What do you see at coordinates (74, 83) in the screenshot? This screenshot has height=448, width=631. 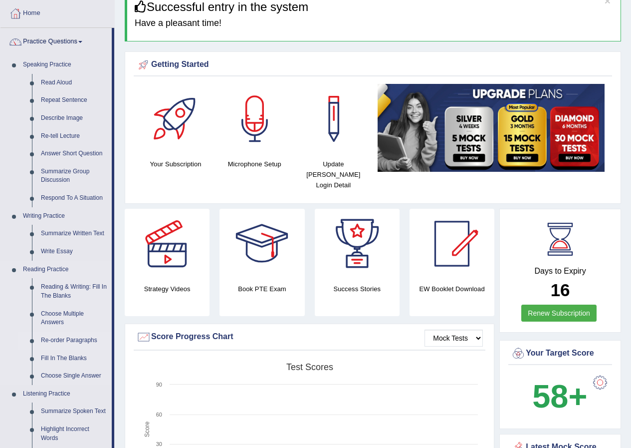 I see `a: Read Aloud` at bounding box center [74, 83].